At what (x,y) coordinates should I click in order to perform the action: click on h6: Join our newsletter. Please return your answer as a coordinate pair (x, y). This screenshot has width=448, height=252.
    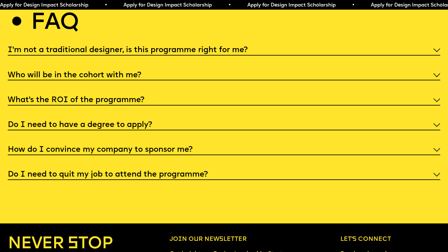
    Looking at the image, I should click on (231, 240).